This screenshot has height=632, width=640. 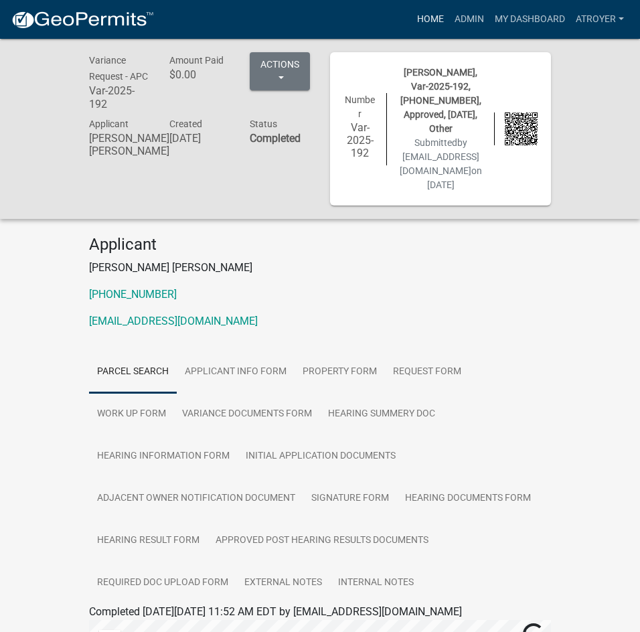 What do you see at coordinates (382, 414) in the screenshot?
I see `a: Hearing Summery Doc` at bounding box center [382, 414].